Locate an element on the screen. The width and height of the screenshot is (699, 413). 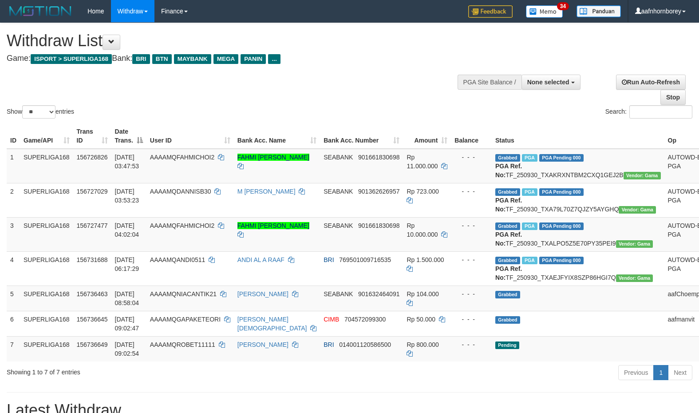
td: 7 is located at coordinates (13, 348).